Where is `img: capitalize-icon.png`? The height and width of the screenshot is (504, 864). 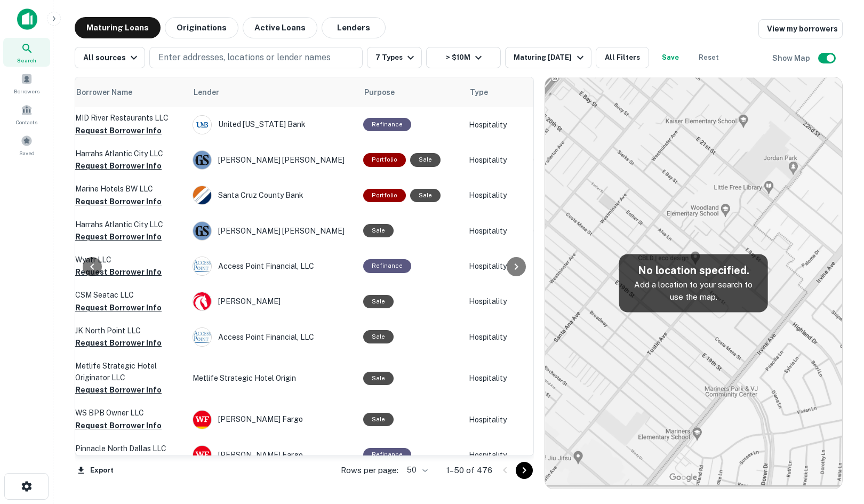
img: capitalize-icon.png is located at coordinates (27, 19).